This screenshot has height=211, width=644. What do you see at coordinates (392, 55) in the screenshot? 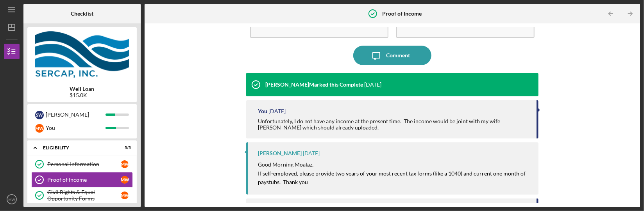
I see `button: Comment` at bounding box center [392, 55].